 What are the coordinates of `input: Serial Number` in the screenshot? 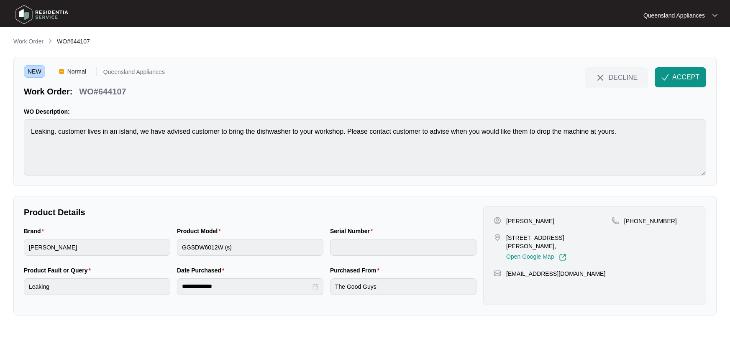 It's located at (403, 248).